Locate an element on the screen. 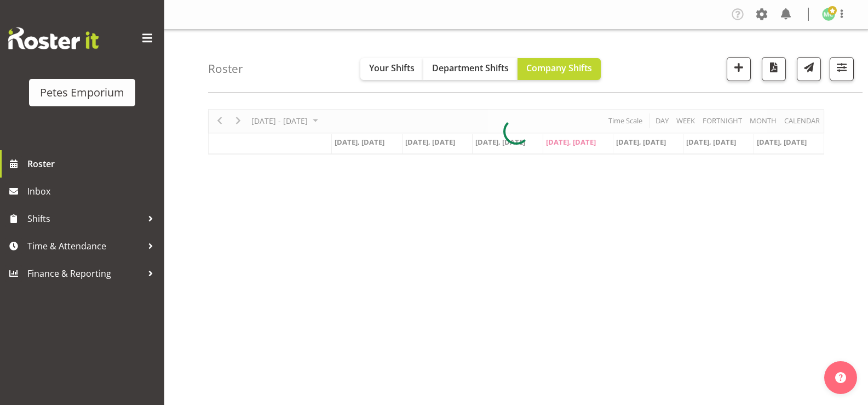 This screenshot has height=405, width=868. img: melissa-cowen2635.jpg is located at coordinates (829, 14).